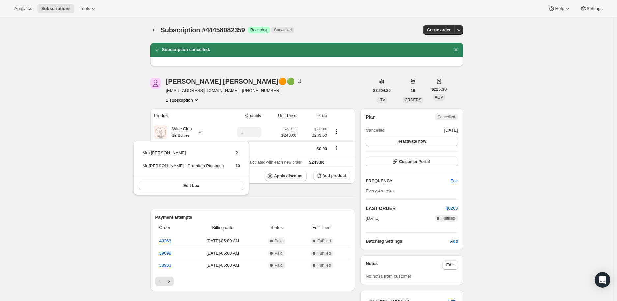 This screenshot has height=301, width=617. I want to click on span: Edit box, so click(191, 185).